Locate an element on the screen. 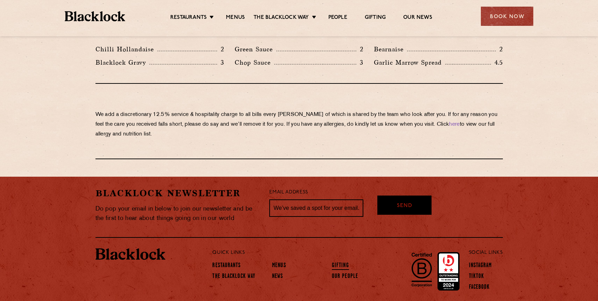  div: Book Now is located at coordinates (507, 16).